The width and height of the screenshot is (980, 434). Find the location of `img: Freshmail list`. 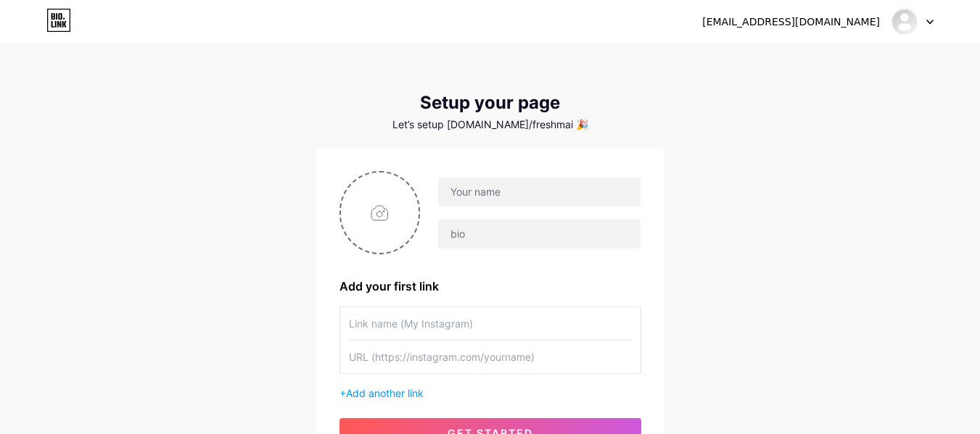

img: Freshmail list is located at coordinates (905, 22).